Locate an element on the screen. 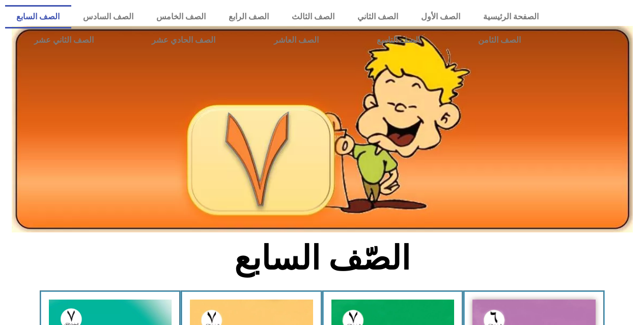 The height and width of the screenshot is (325, 644). a: الصف السادس is located at coordinates (108, 17).